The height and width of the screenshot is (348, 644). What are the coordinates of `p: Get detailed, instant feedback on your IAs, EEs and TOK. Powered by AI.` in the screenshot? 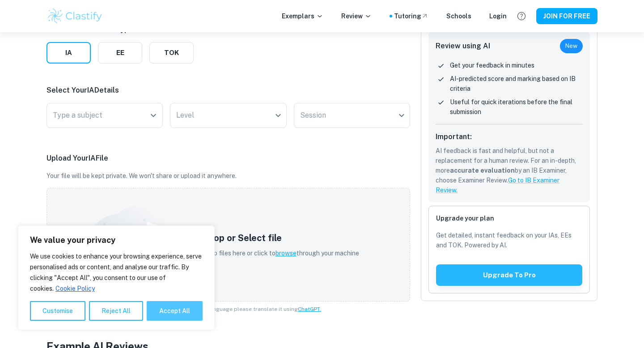 It's located at (509, 240).